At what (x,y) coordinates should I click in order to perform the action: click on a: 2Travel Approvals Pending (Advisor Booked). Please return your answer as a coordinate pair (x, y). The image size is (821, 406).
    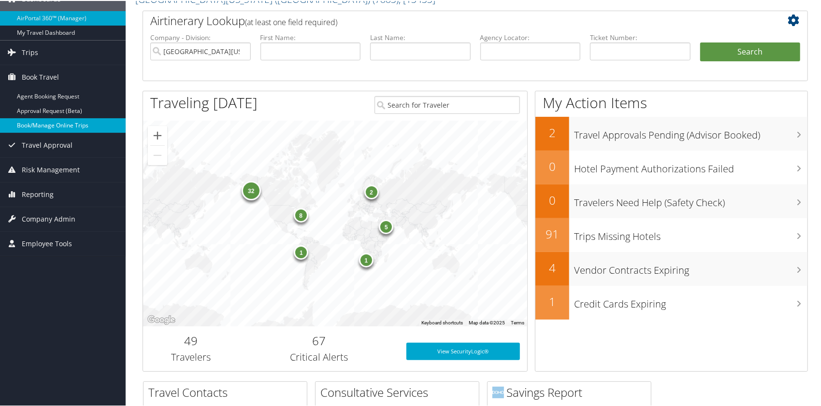
    Looking at the image, I should click on (671, 133).